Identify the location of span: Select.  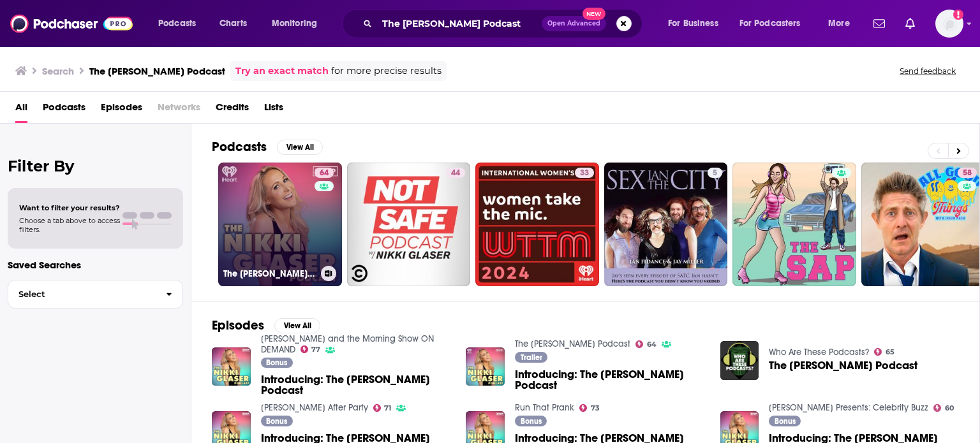
(81, 294).